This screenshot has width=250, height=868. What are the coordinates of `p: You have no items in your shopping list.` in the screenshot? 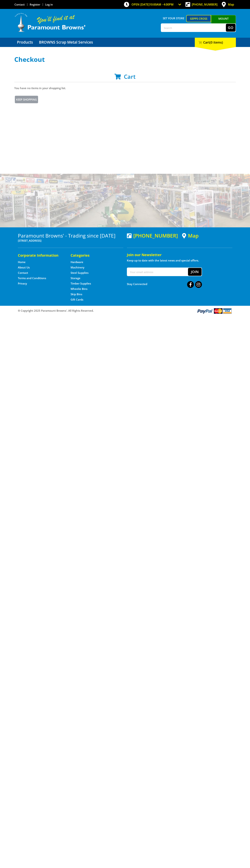 It's located at (125, 88).